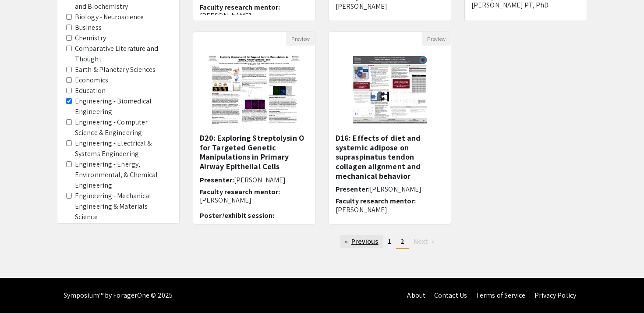 The image size is (644, 313). What do you see at coordinates (90, 38) in the screenshot?
I see `label: Chemistry` at bounding box center [90, 38].